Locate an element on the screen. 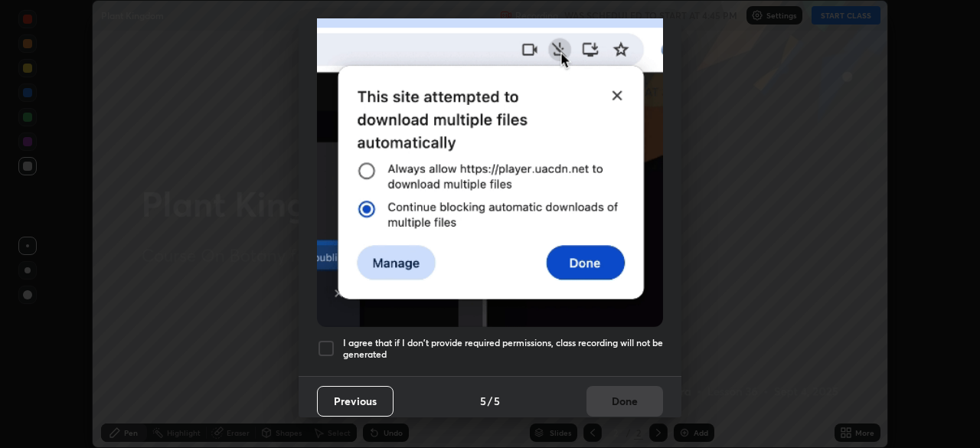 The width and height of the screenshot is (980, 448). button: Previous is located at coordinates (355, 402).